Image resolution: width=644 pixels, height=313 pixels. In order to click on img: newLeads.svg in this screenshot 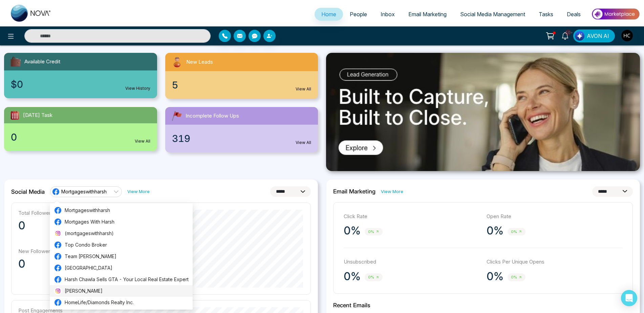, I will do `click(177, 62)`.